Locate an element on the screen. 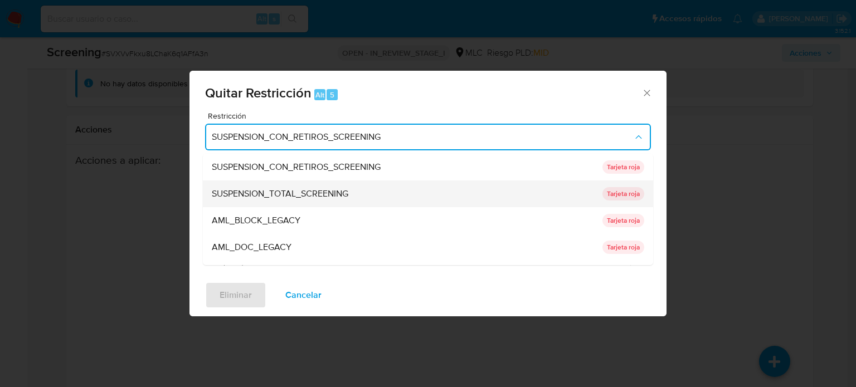  span: Campo requerido is located at coordinates (318, 263).